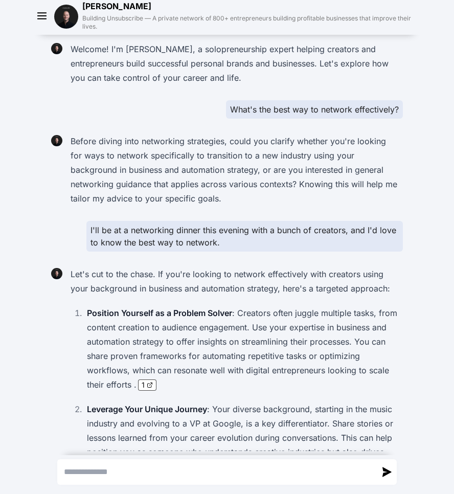 Image resolution: width=454 pixels, height=494 pixels. I want to click on button: 1, so click(147, 385).